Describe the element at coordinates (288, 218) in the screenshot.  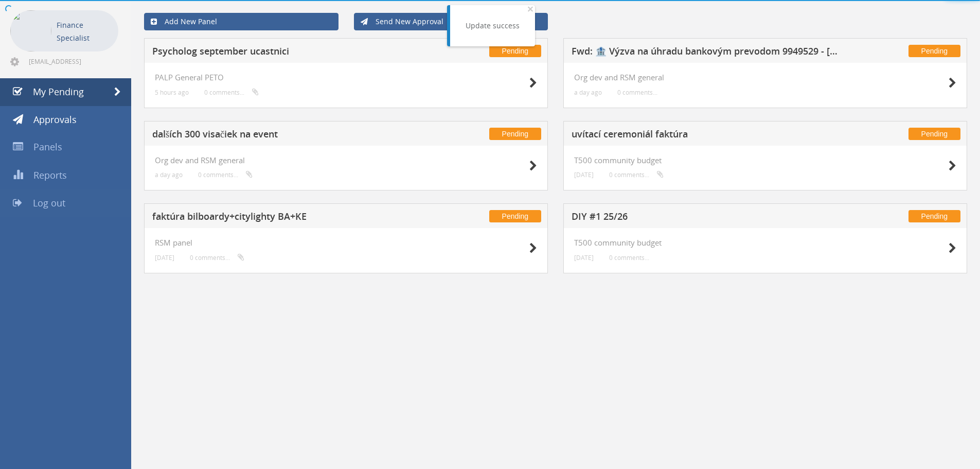
I see `h5: faktúra bilboardy+citylighty BA+KE` at that location.